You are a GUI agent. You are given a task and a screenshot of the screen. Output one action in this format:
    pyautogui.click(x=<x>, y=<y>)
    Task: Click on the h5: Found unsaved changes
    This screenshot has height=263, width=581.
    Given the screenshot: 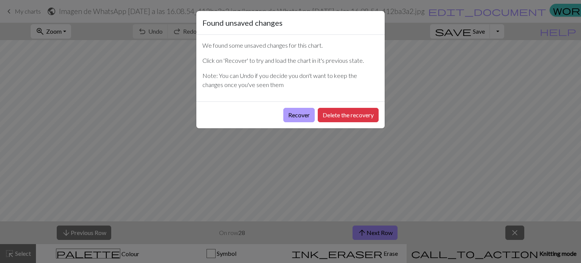 What is the action you would take?
    pyautogui.click(x=242, y=23)
    